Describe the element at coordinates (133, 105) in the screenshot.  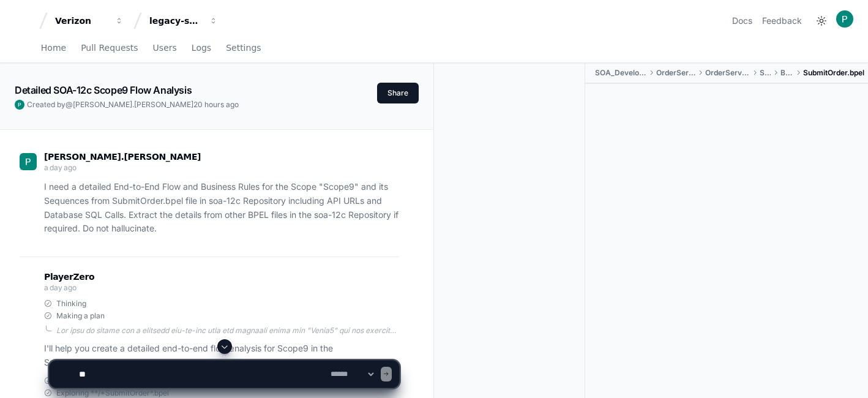
I see `span: Created by` at that location.